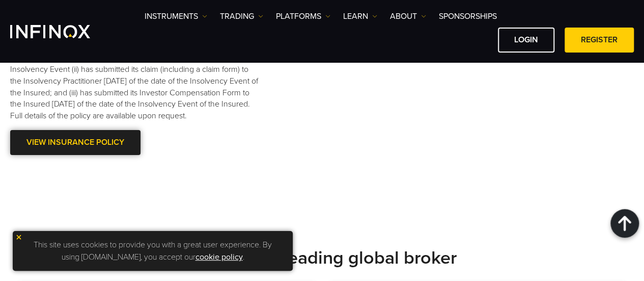 Image resolution: width=644 pixels, height=281 pixels. I want to click on a: VIEW INSURANCE POLICY, so click(75, 142).